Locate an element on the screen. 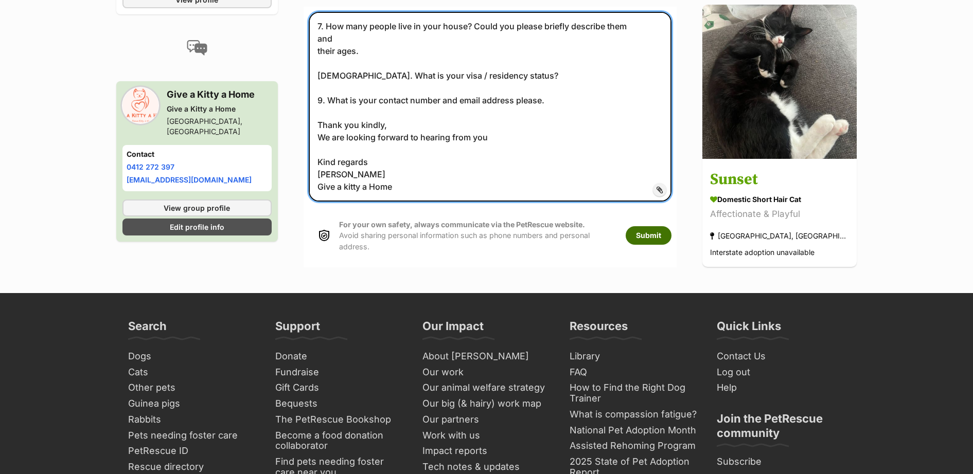  img: conversation-icon-4a6f8262b818ee0b60e3300018af0b2d0b884aa5de6e9bcb8d3d4eeb1a70a7c4.svg is located at coordinates (197, 48).